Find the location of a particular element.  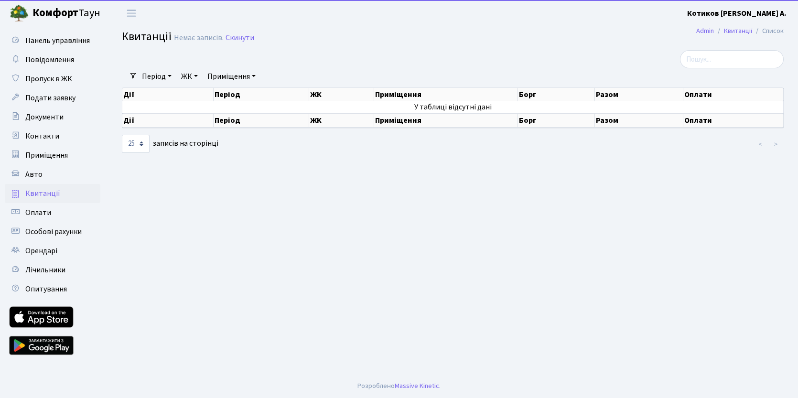

span: Орендарі is located at coordinates (41, 251).